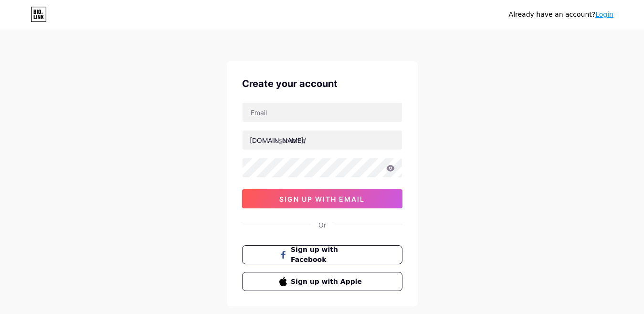 This screenshot has height=314, width=644. I want to click on span: Sign up with Facebook, so click(327, 255).